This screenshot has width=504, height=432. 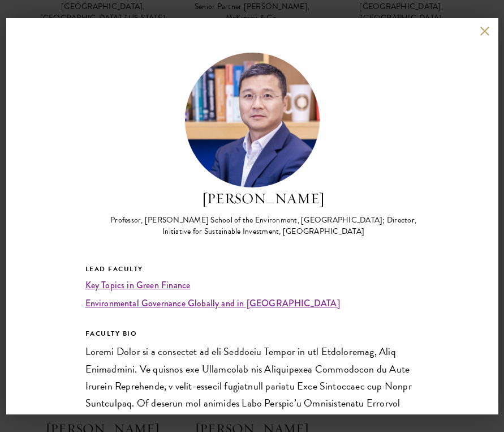 I want to click on h5: FACULTY BIO, so click(x=252, y=334).